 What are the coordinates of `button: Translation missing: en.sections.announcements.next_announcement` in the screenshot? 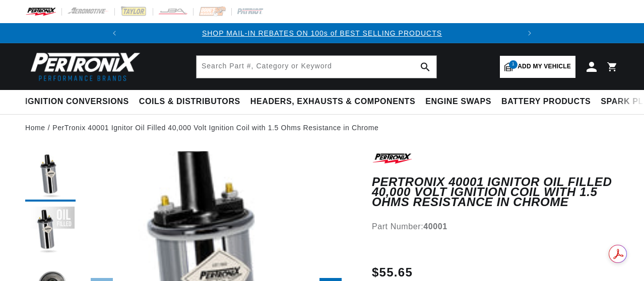 It's located at (529, 33).